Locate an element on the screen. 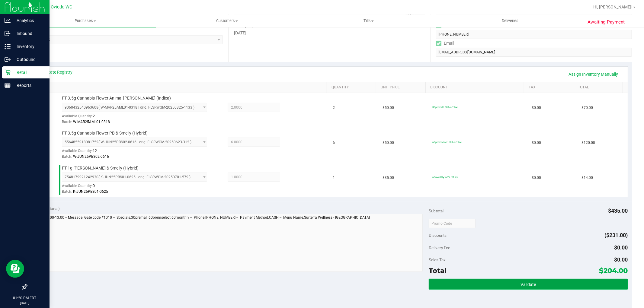  span: 30premall: 30% off line is located at coordinates (446, 107).